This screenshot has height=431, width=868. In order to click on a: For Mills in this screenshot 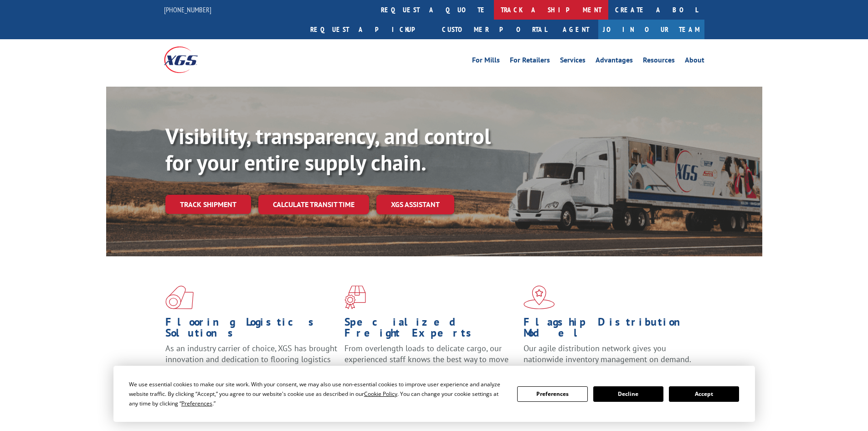, I will do `click(486, 62)`.